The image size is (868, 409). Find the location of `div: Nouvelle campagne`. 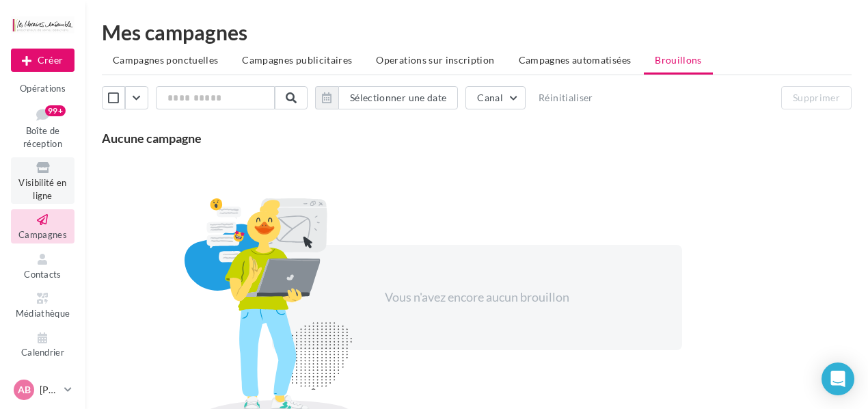

div: Nouvelle campagne is located at coordinates (42, 60).